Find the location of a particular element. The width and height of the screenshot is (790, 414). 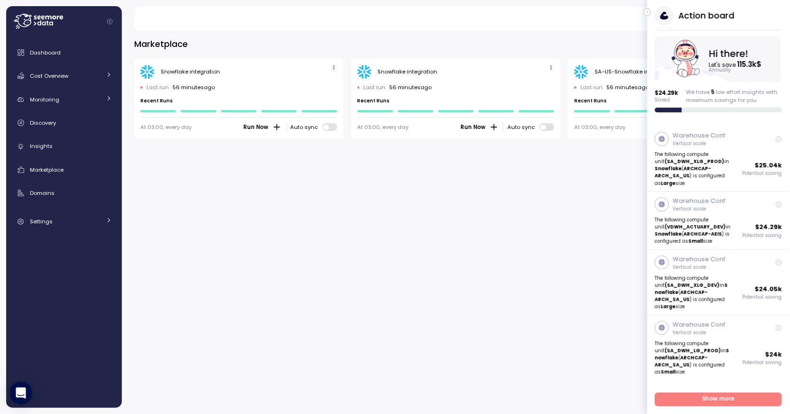

a: Discovery is located at coordinates (64, 123).